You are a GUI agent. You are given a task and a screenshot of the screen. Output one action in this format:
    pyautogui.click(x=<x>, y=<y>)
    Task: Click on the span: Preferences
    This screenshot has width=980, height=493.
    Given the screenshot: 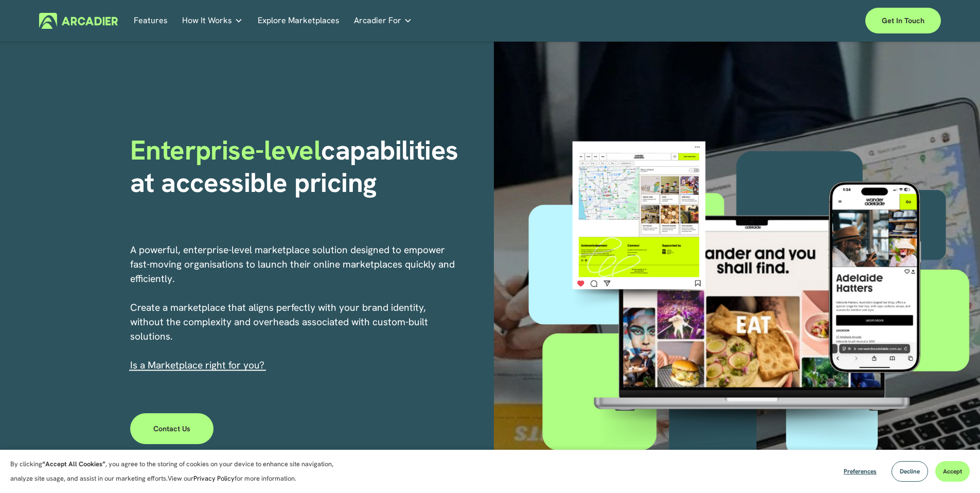 What is the action you would take?
    pyautogui.click(x=860, y=471)
    